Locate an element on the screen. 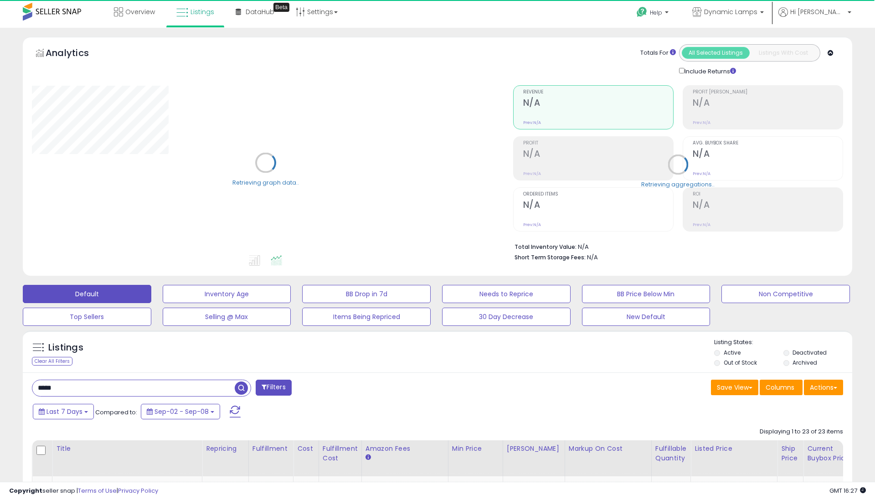 This screenshot has height=500, width=875. strong: Copyright is located at coordinates (26, 490).